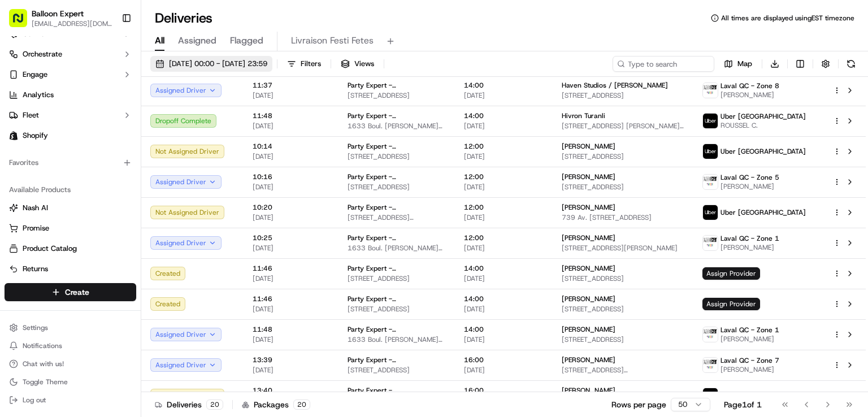 This screenshot has width=868, height=417. I want to click on span: 13:40, so click(291, 390).